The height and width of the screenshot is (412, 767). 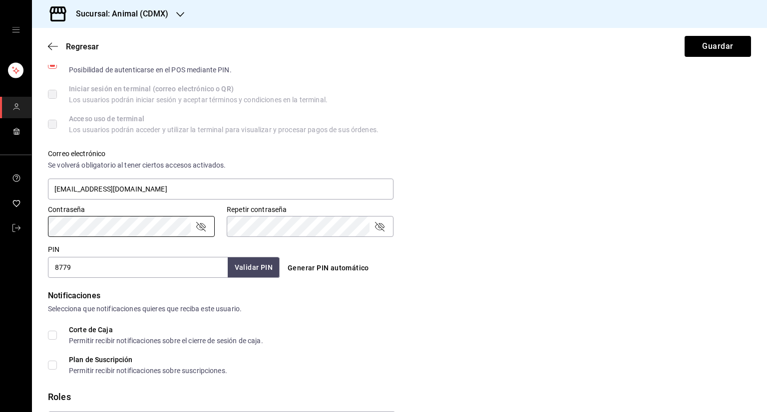 What do you see at coordinates (399, 309) in the screenshot?
I see `div: Selecciona que notificaciones quieres que reciba este usuario.` at bounding box center [399, 309].